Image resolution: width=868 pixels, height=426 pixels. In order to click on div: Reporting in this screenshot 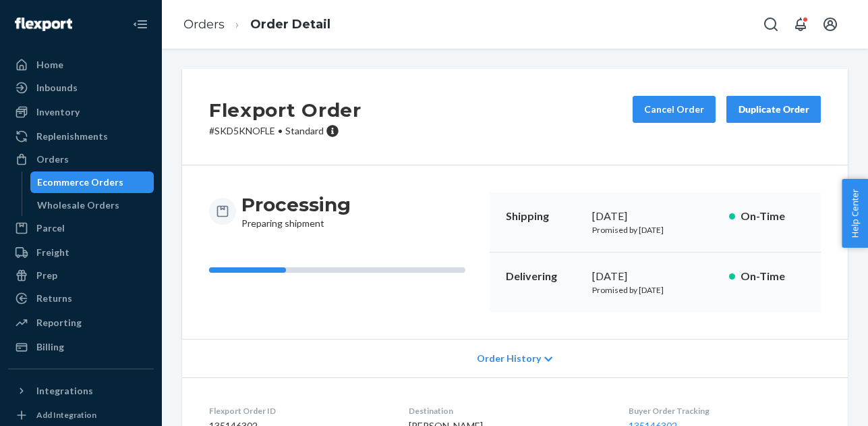, I will do `click(59, 323)`.